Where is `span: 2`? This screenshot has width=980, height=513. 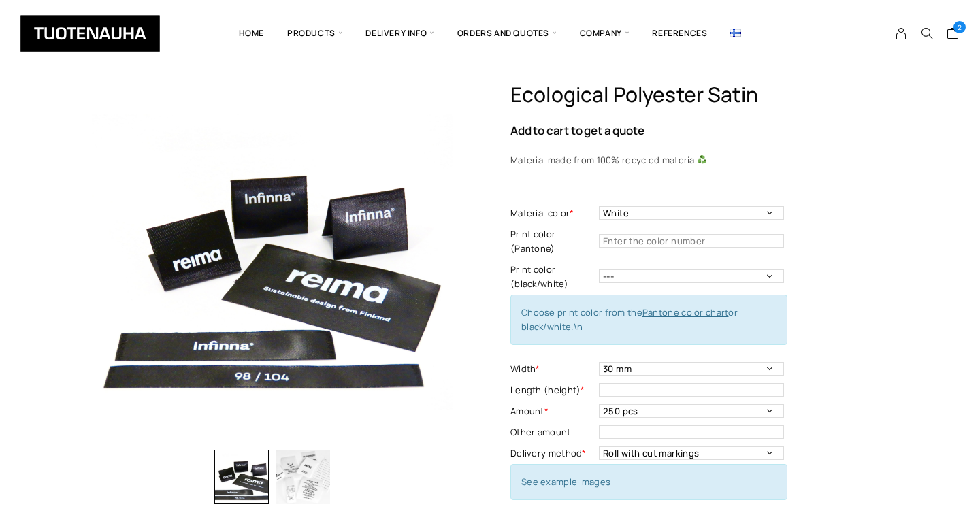 span: 2 is located at coordinates (959, 28).